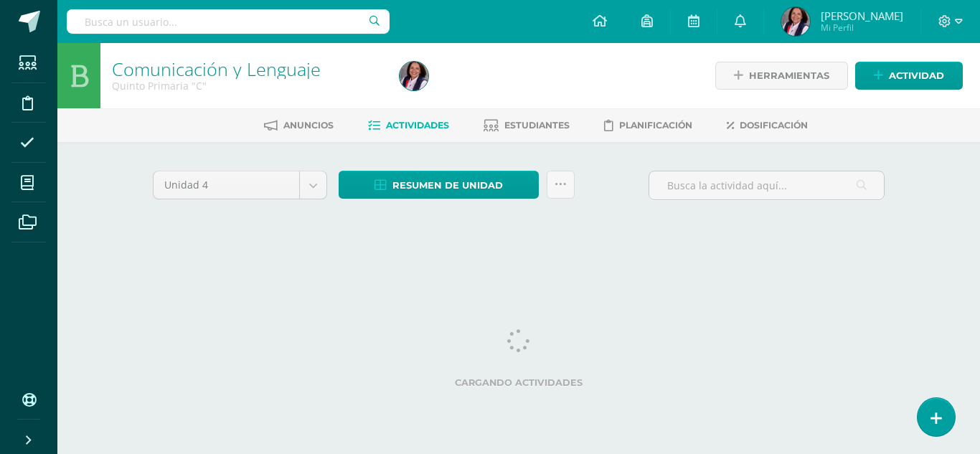 This screenshot has height=454, width=980. Describe the element at coordinates (228, 21) in the screenshot. I see `input: Busca un usuario...` at that location.